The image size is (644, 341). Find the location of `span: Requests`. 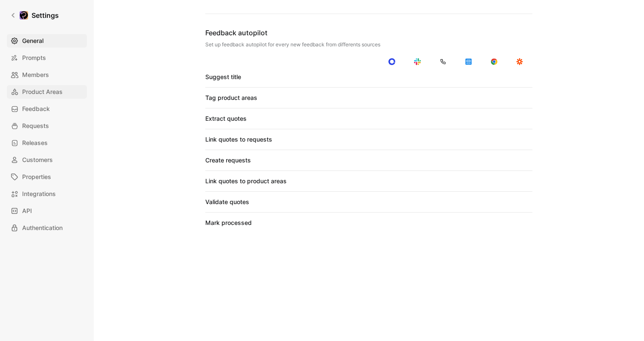

span: Requests is located at coordinates (35, 126).